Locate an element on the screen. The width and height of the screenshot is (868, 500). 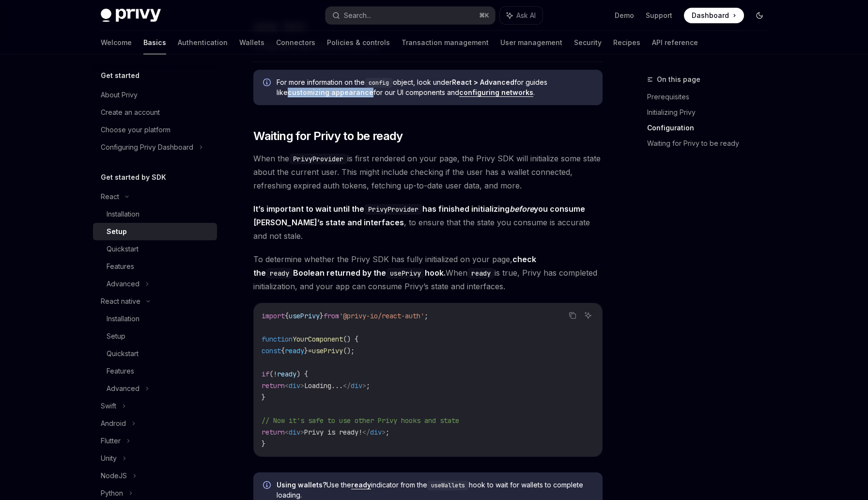
div: About Privy is located at coordinates (119, 95).